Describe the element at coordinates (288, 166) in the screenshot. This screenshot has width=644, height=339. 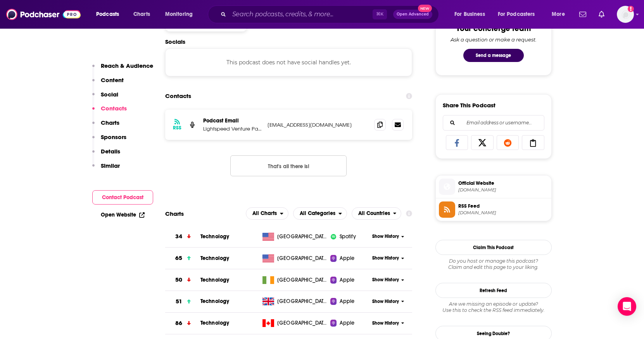
I see `button: Nothing here.` at that location.